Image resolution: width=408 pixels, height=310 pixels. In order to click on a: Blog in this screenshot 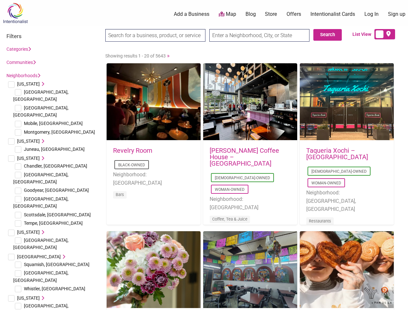, I will do `click(251, 14)`.